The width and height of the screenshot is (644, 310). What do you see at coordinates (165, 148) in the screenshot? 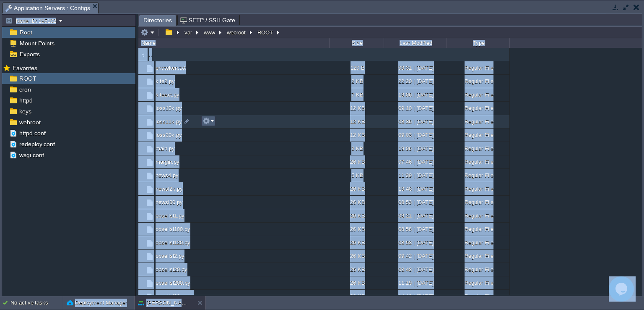
I see `span: main.py` at bounding box center [165, 148].